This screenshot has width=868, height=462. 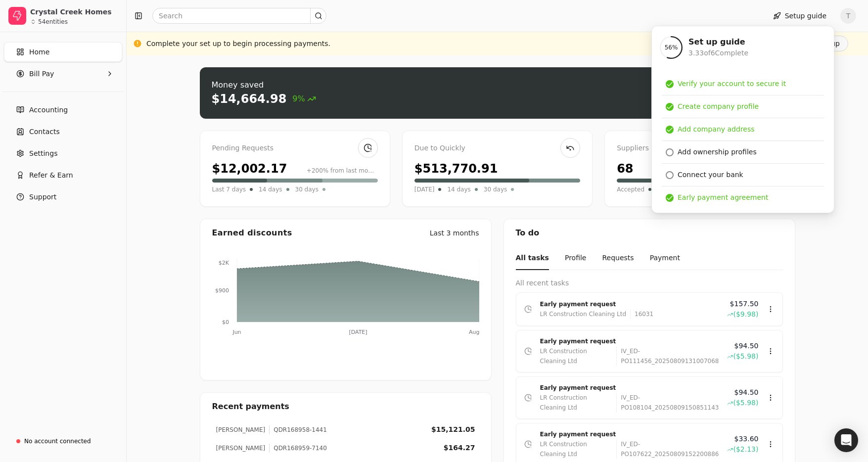 I want to click on span: 9%, so click(x=304, y=99).